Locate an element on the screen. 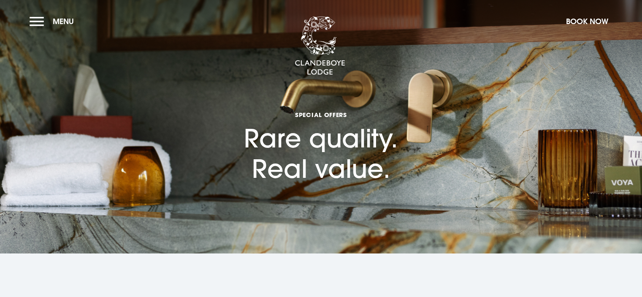  span: Special Offers is located at coordinates (321, 114).